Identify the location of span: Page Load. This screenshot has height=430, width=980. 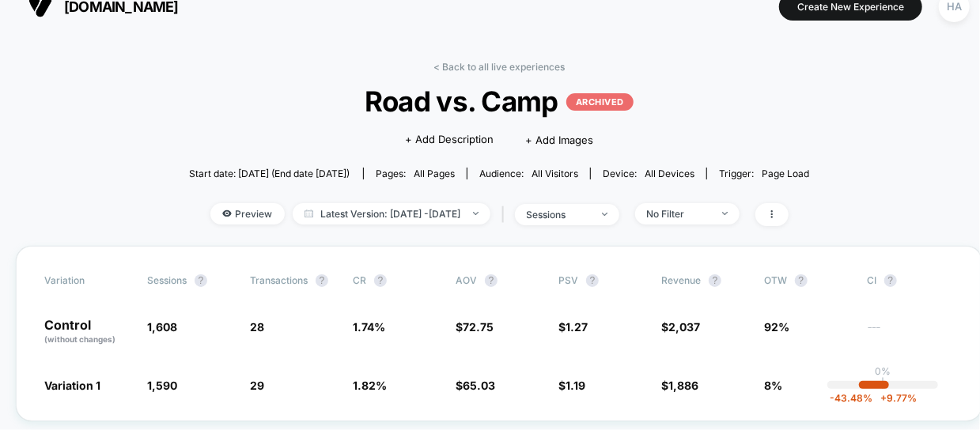
(785, 173).